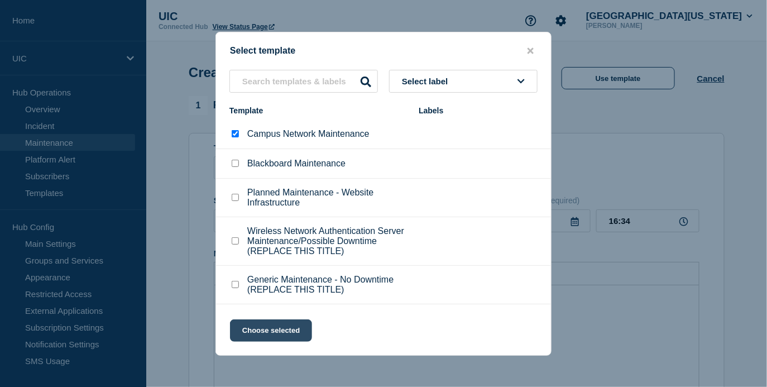 This screenshot has width=767, height=387. Describe the element at coordinates (327, 241) in the screenshot. I see `p: Wireless Network Authentication Server Maintenance/Possible Downtime (REPLACE THIS TITLE)` at that location.